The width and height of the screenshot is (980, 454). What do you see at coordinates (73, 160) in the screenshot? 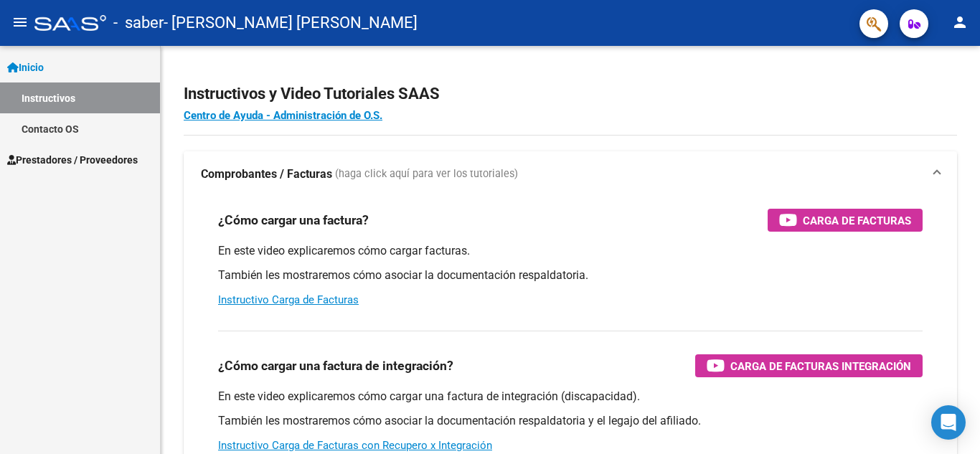
I see `span: Prestadores / Proveedores` at bounding box center [73, 160].